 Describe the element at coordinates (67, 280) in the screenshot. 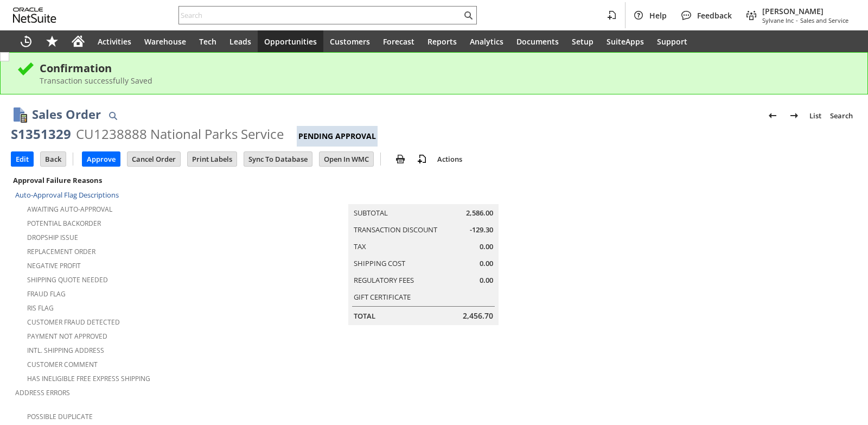

I see `a: Shipping Quote Needed` at that location.